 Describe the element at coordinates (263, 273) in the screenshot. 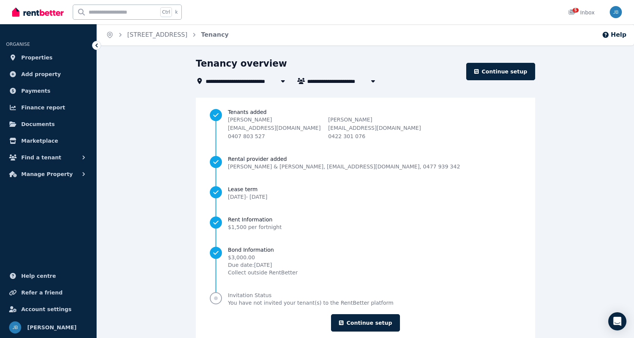

I see `span: Collect outside RentBetter` at that location.